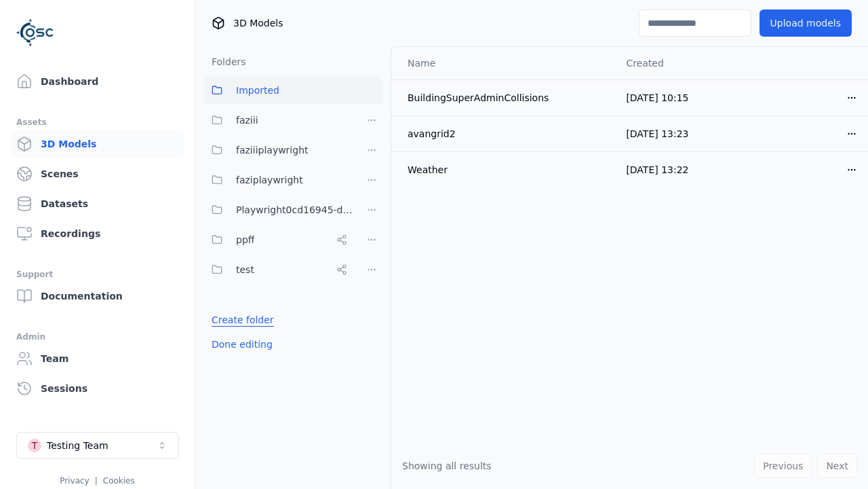 This screenshot has height=489, width=868. What do you see at coordinates (245, 270) in the screenshot?
I see `span: test` at bounding box center [245, 270].